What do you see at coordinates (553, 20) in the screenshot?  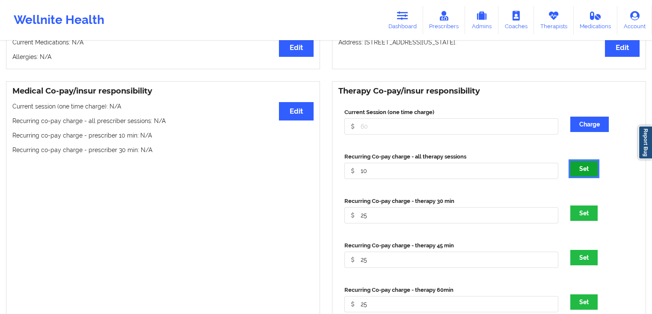 I see `a: Therapists` at bounding box center [553, 20].